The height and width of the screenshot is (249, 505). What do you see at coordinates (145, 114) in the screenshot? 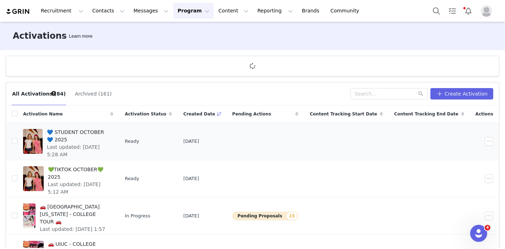
I see `span: Activation Status` at bounding box center [145, 114].